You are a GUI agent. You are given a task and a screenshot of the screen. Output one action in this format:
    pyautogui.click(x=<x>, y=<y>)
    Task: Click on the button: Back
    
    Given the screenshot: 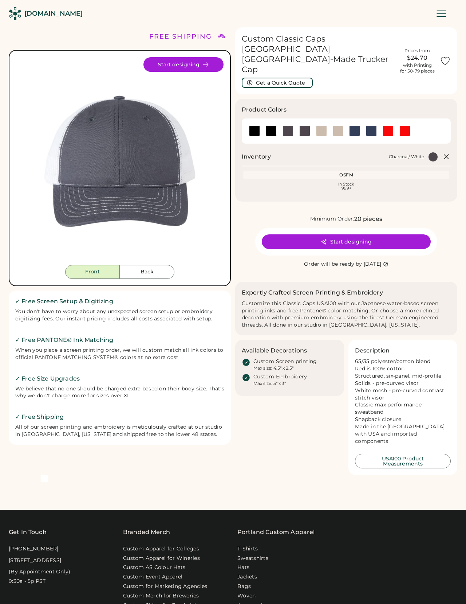 What is the action you would take?
    pyautogui.click(x=147, y=272)
    